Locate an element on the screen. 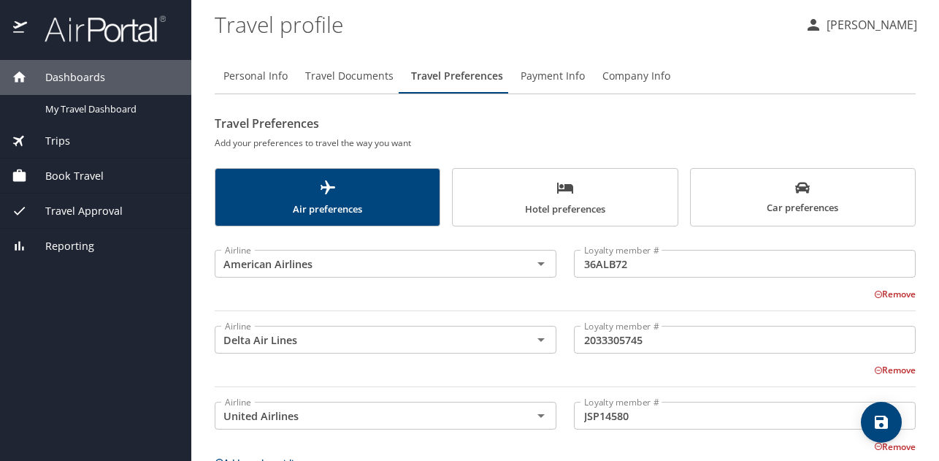  span: Car preferences is located at coordinates (802, 198).